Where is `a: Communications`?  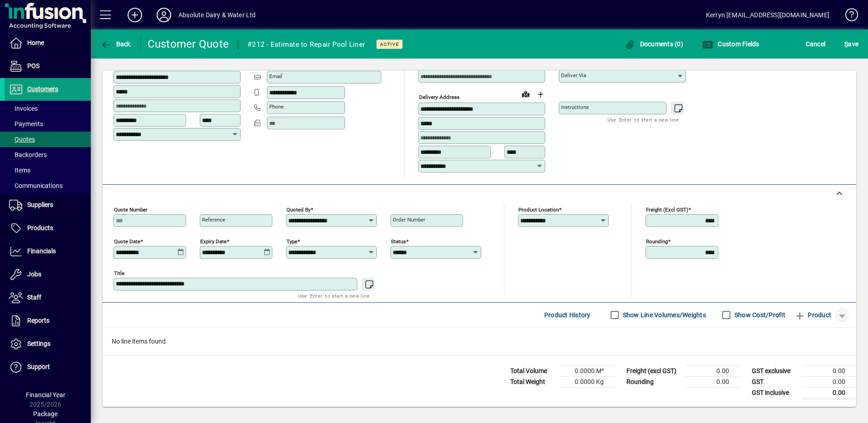
a: Communications is located at coordinates (48, 186).